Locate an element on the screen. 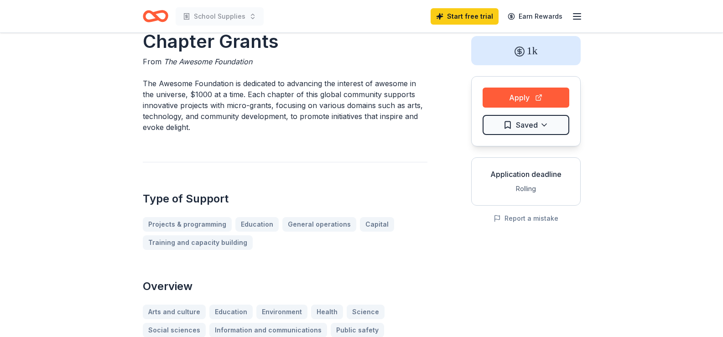  button: School Supplies is located at coordinates (220, 16).